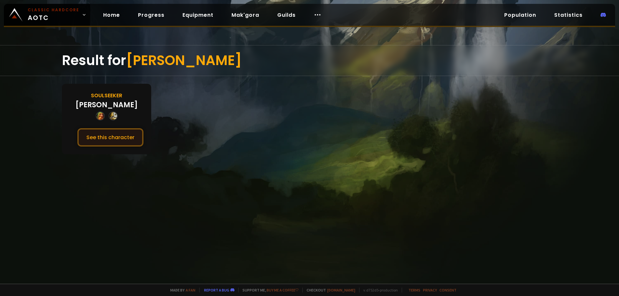 This screenshot has height=296, width=619. Describe the element at coordinates (112, 15) in the screenshot. I see `a: Home` at that location.